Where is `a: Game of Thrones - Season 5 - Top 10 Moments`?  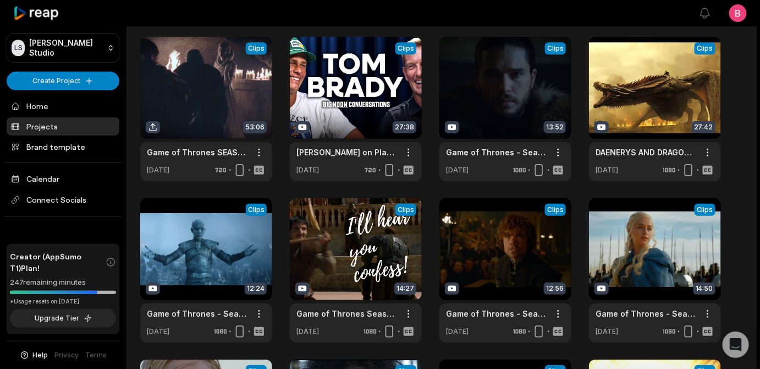
a: Game of Thrones - Season 5 - Top 10 Moments is located at coordinates (197, 313).